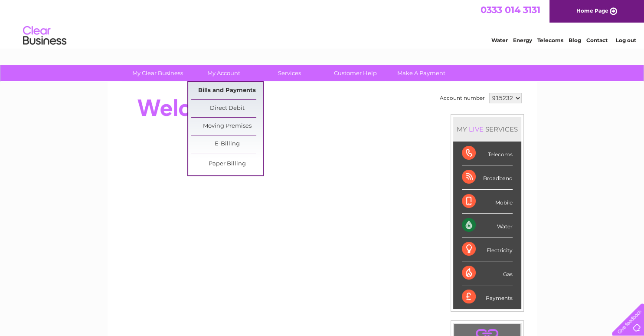 Image resolution: width=644 pixels, height=336 pixels. I want to click on a: Services, so click(289, 73).